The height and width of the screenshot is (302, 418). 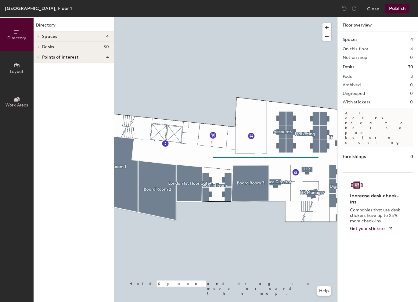 What do you see at coordinates (377, 24) in the screenshot?
I see `h1: Floor overview` at bounding box center [377, 24].